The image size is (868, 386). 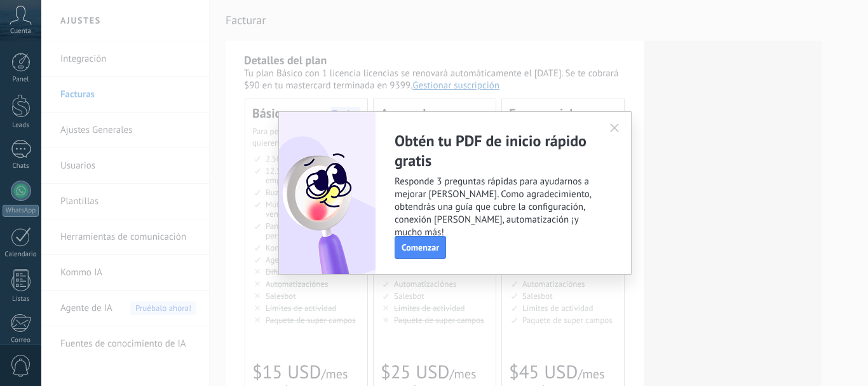 What do you see at coordinates (21, 125) in the screenshot?
I see `div: Leads` at bounding box center [21, 125].